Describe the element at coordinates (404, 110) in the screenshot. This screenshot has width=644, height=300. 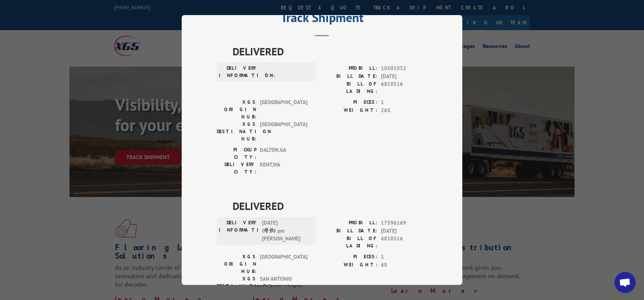
I see `span: 265` at that location.